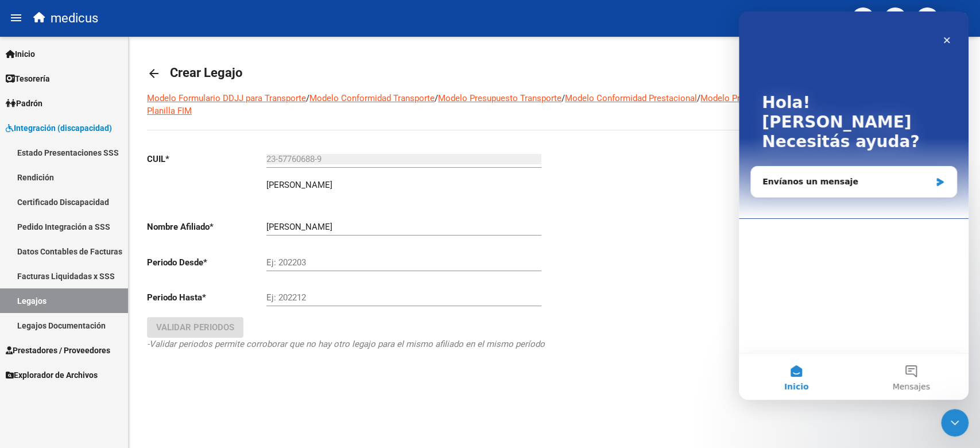  Describe the element at coordinates (59, 128) in the screenshot. I see `span: Integración (discapacidad)` at that location.